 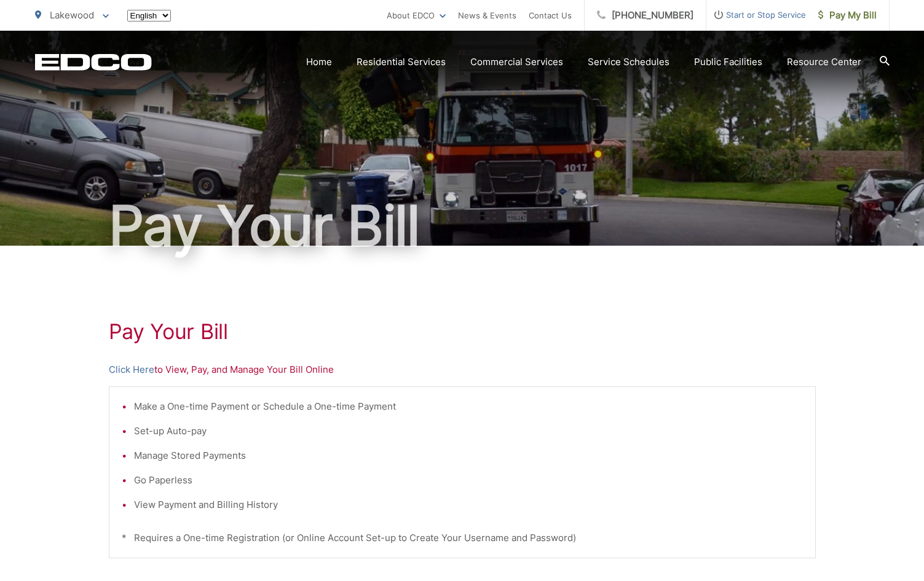 What do you see at coordinates (847, 15) in the screenshot?
I see `span: Pay My Bill` at bounding box center [847, 15].